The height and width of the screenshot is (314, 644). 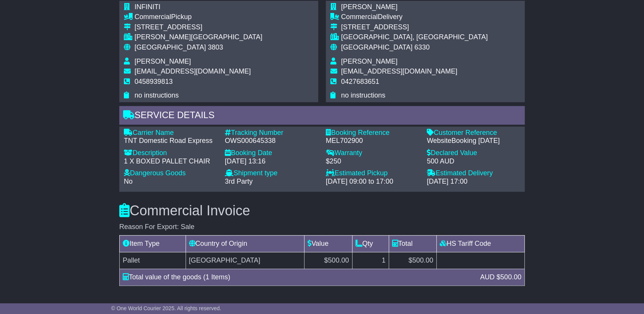 I want to click on div: TNT Domestic Road Express, so click(x=170, y=141).